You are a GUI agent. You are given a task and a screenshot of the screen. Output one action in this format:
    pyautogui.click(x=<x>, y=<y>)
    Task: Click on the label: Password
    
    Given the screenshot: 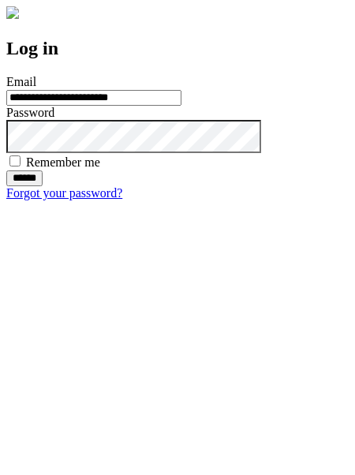 What is the action you would take?
    pyautogui.click(x=30, y=112)
    